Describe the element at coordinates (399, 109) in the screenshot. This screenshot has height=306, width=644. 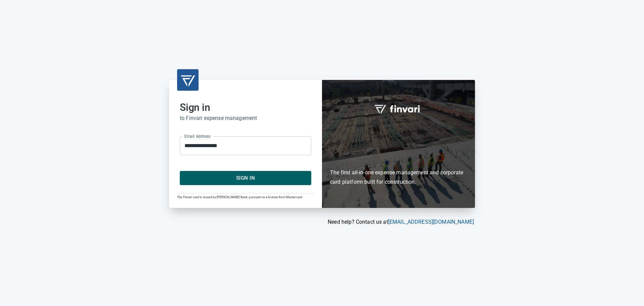
I see `img: fullword_logo_white.png` at that location.